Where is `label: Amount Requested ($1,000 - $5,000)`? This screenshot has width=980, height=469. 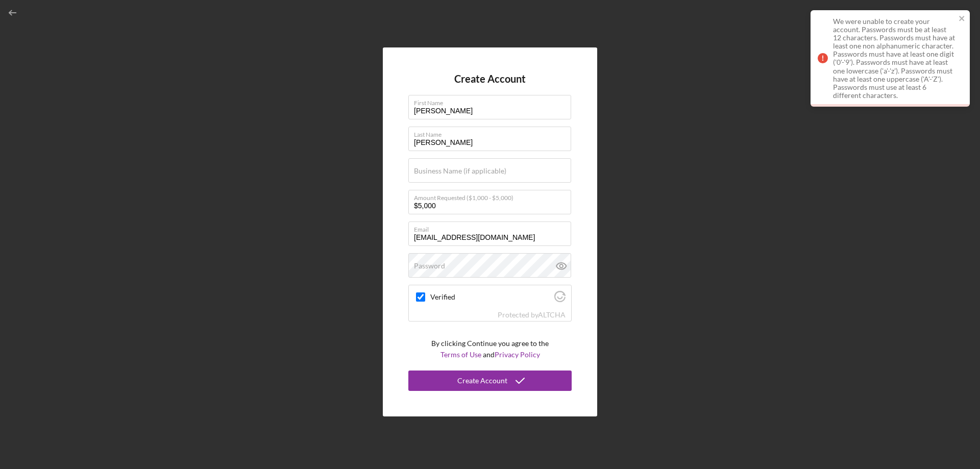
label: Amount Requested ($1,000 - $5,000) is located at coordinates (493, 196).